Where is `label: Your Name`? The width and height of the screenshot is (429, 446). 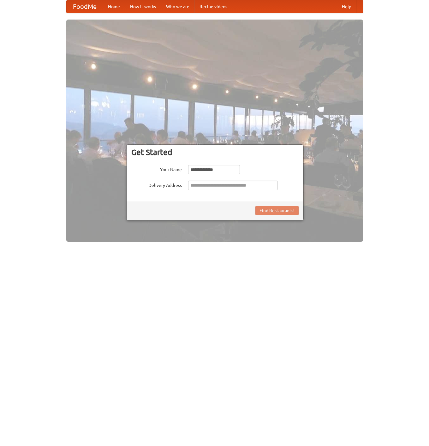
label: Your Name is located at coordinates (156, 169).